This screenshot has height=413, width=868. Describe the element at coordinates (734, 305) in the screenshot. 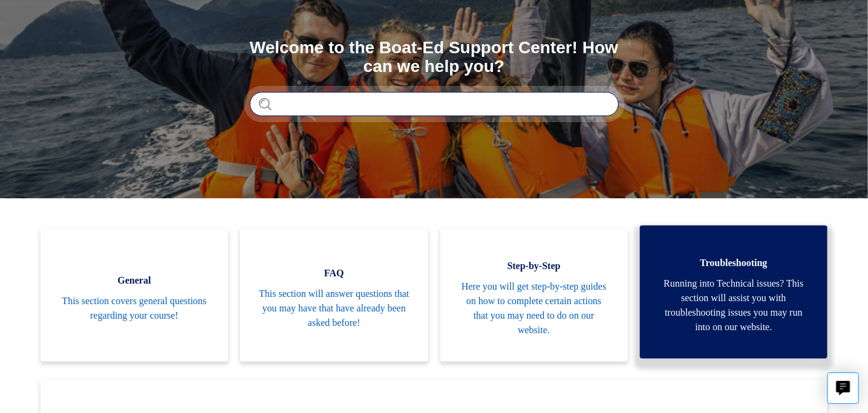

I see `span: Running into Technical issues? This section will assist you with troubleshooting issues you may r...` at that location.